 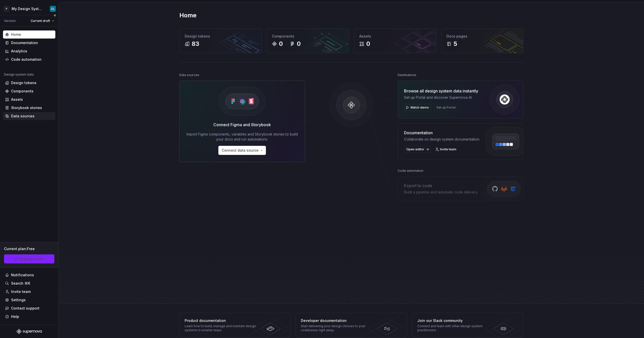 What do you see at coordinates (26, 108) in the screenshot?
I see `div: Storybook stories` at bounding box center [26, 108].